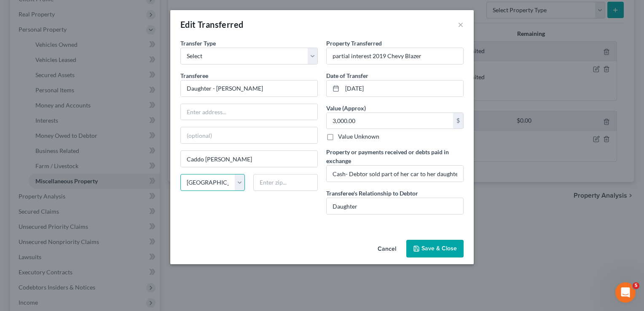 This screenshot has width=644, height=311. What do you see at coordinates (212, 25) in the screenshot?
I see `div: Edit Transferred` at bounding box center [212, 25].